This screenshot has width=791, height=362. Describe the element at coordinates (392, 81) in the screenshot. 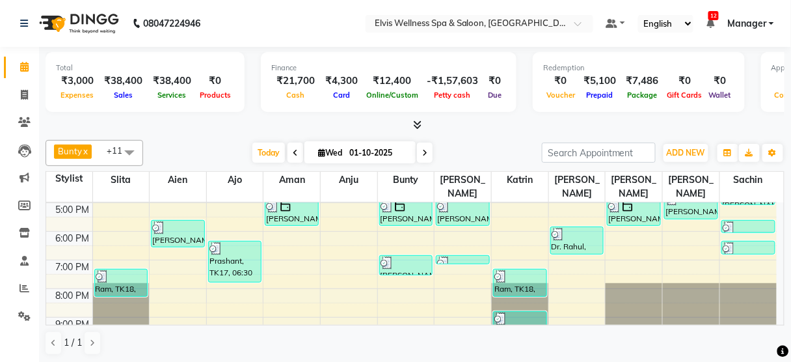

I see `div: ₹12,400` at that location.